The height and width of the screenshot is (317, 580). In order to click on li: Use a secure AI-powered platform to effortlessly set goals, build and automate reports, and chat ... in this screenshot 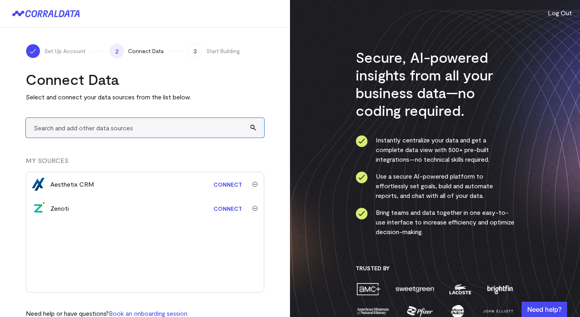, I will do `click(435, 186)`.